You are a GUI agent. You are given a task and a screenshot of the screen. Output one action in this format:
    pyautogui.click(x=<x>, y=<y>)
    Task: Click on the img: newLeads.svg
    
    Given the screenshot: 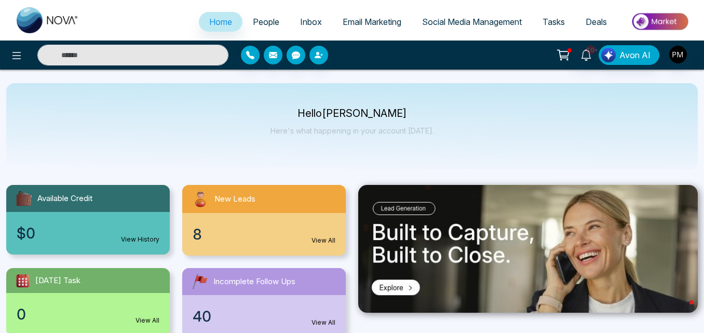 What is the action you would take?
    pyautogui.click(x=200, y=199)
    